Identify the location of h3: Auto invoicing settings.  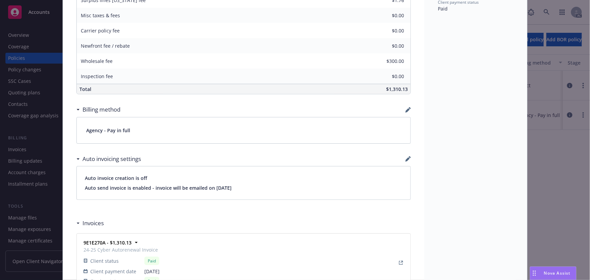
(112, 159).